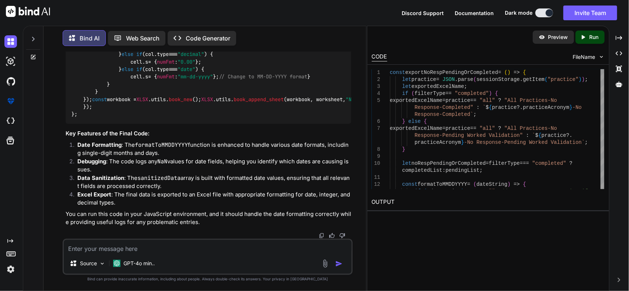  What do you see at coordinates (263, 77) in the screenshot?
I see `span: // Change to MM-DD-YYYY format` at bounding box center [263, 77].